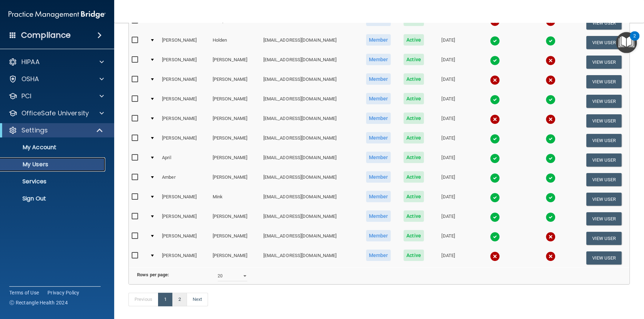 The height and width of the screenshot is (319, 644). I want to click on h4: Compliance, so click(46, 35).